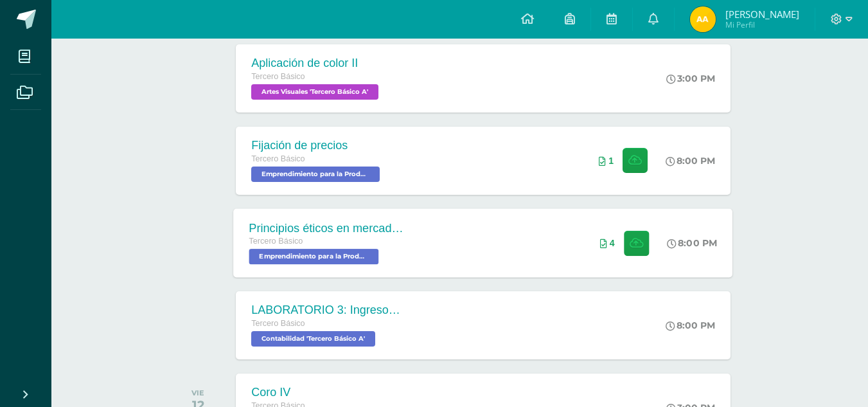 The width and height of the screenshot is (868, 407). I want to click on div: Aplicación de color II, so click(317, 63).